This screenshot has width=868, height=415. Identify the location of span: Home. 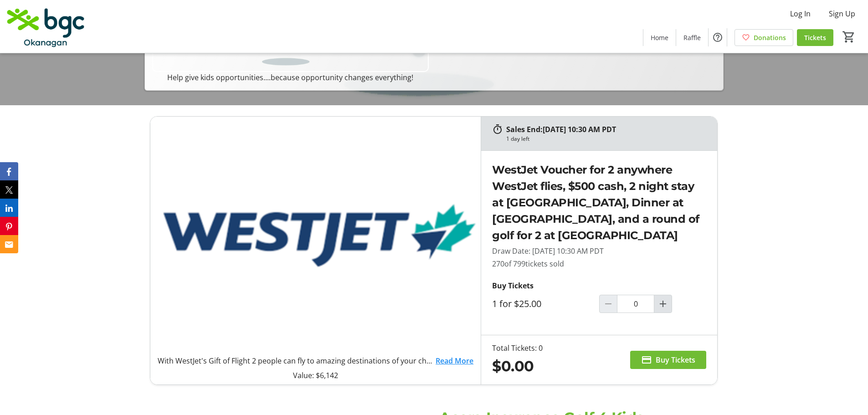
(660, 37).